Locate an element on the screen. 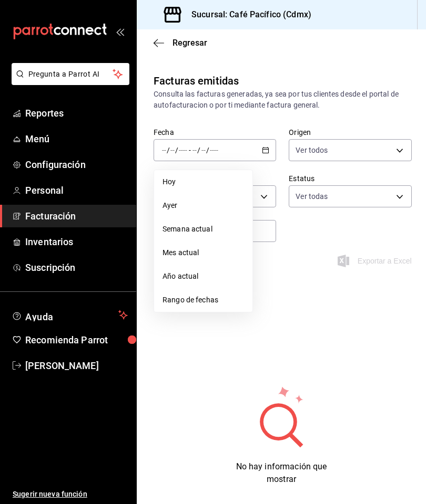 The height and width of the screenshot is (504, 426). label: Estatus is located at coordinates (350, 179).